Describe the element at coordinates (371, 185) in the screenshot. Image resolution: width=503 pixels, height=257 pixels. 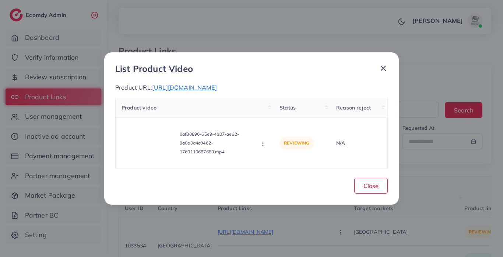
I see `span: Close` at that location.